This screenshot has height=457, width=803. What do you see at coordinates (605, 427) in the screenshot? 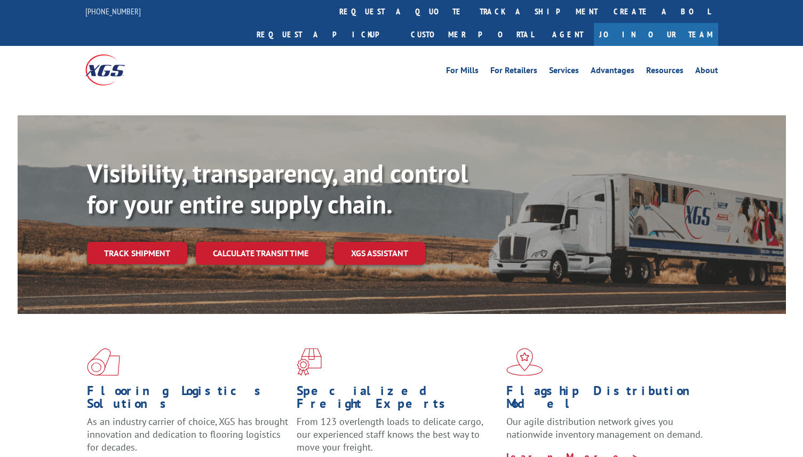
I see `span: Our agile distribution network gives you nationwide inventory management on demand.` at bounding box center [605, 427].